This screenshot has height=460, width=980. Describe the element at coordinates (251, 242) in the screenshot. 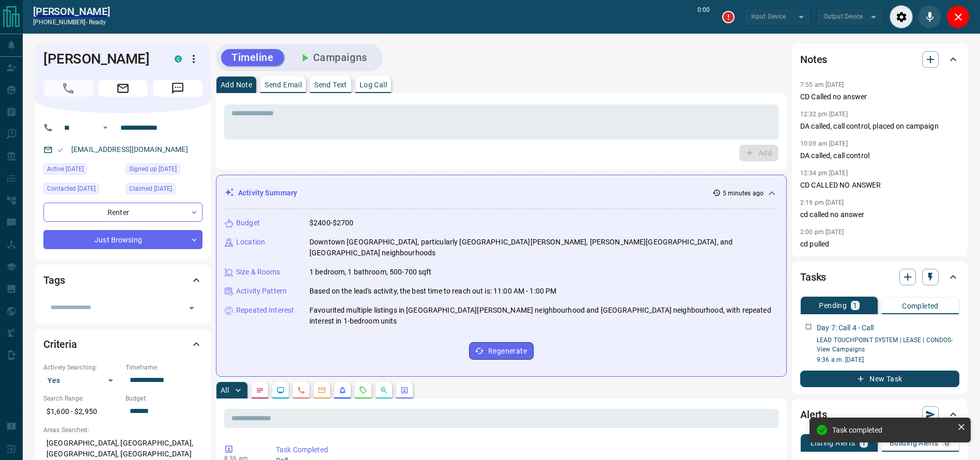

I see `p: Location` at that location.